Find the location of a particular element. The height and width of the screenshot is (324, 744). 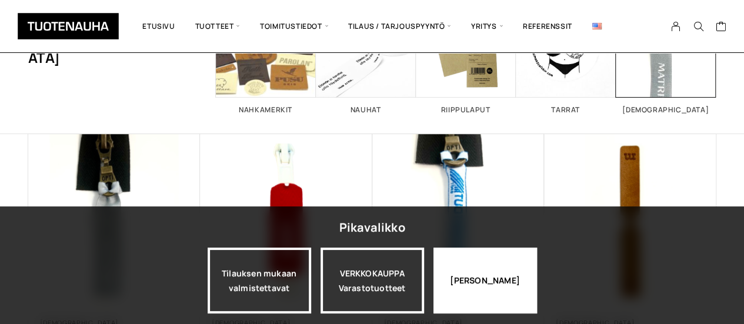

span: Tuotteet is located at coordinates (218, 26).